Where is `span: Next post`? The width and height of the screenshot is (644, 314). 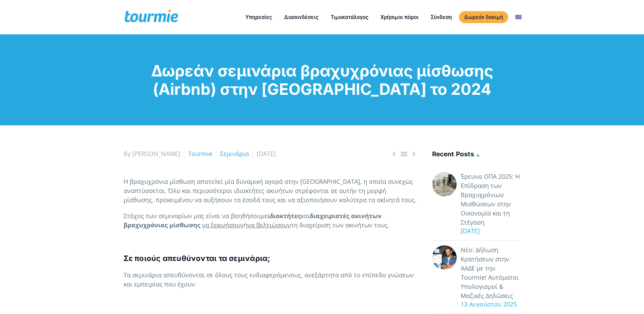
span: Next post is located at coordinates (414, 154).